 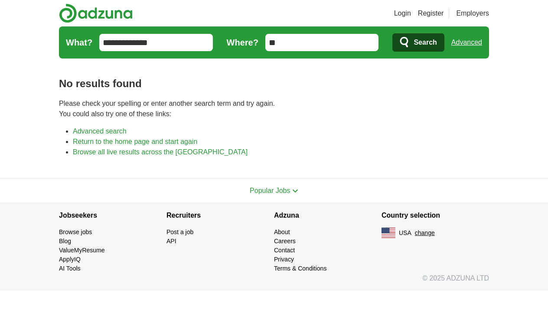 What do you see at coordinates (82, 250) in the screenshot?
I see `a: ValueMyResume` at bounding box center [82, 250].